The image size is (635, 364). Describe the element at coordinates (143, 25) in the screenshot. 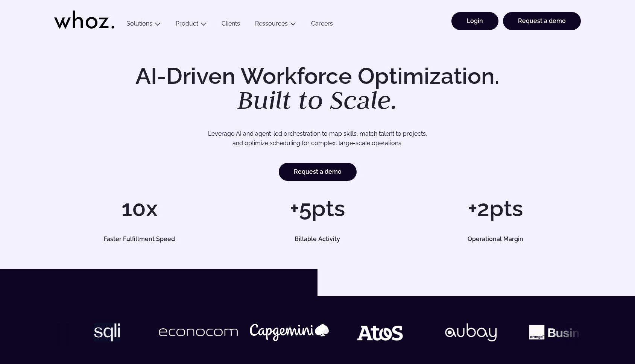

I see `button: Solutions` at that location.